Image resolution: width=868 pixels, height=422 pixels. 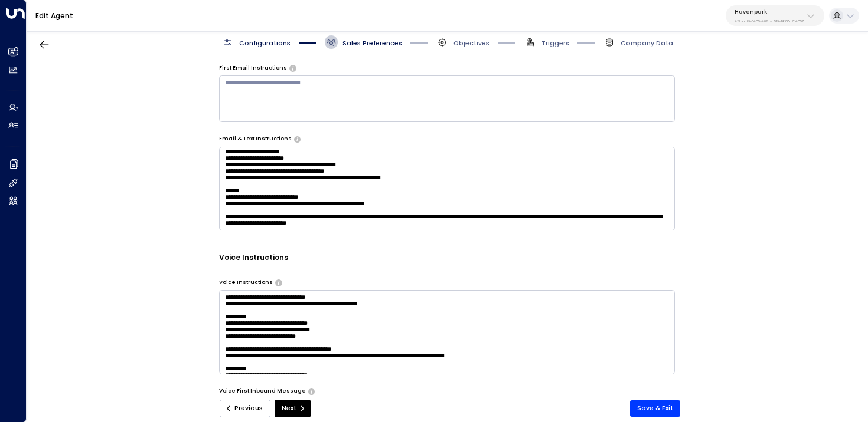 What do you see at coordinates (245, 409) in the screenshot?
I see `button: Previous` at bounding box center [245, 409].